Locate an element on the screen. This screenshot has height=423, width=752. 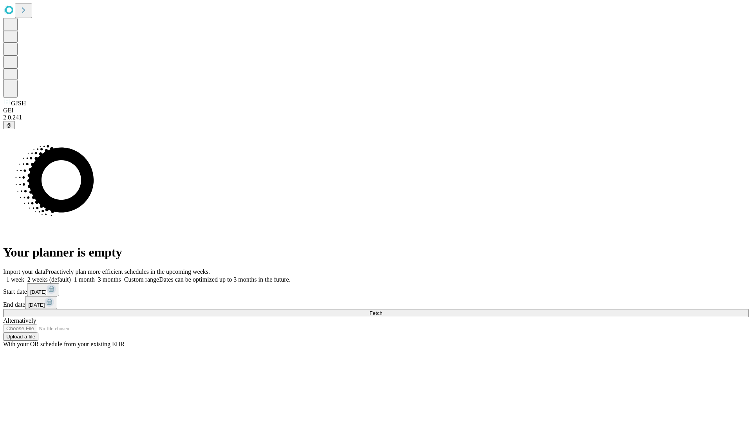
span: 2 weeks (default) is located at coordinates (49, 279).